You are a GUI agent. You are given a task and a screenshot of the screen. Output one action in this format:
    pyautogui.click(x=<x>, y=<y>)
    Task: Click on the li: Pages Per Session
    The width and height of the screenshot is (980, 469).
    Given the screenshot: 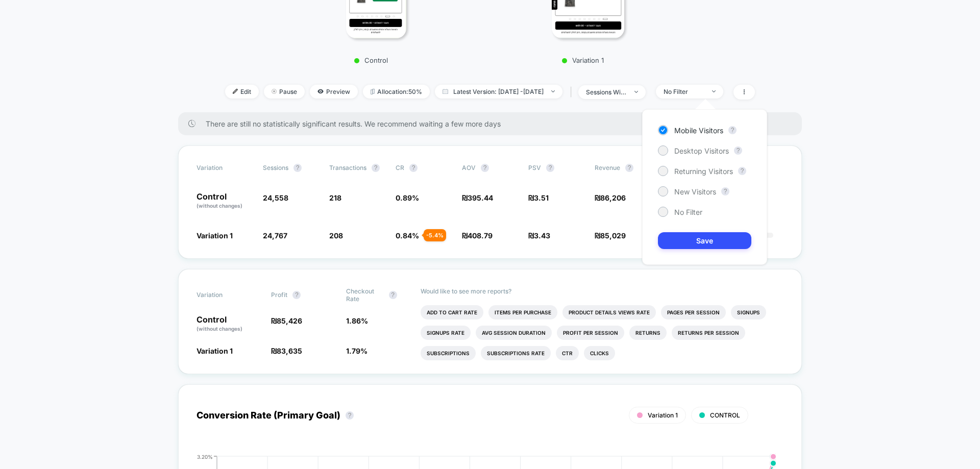 What is the action you would take?
    pyautogui.click(x=693, y=312)
    